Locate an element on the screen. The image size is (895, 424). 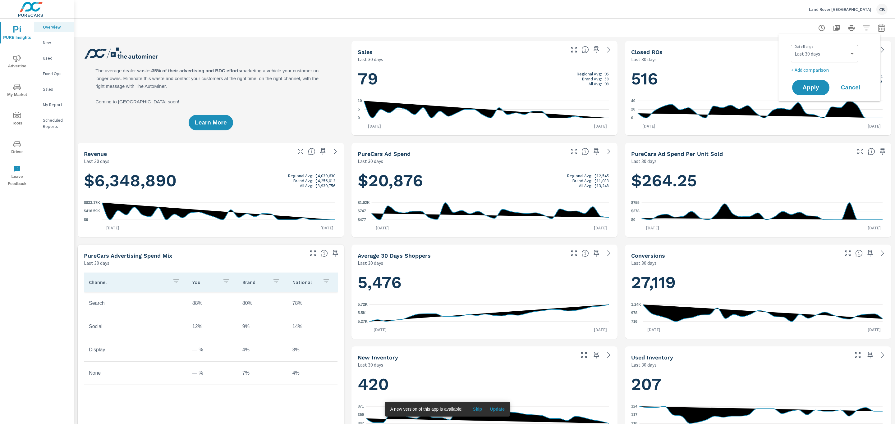
p: $4,039,630 is located at coordinates (325, 176).